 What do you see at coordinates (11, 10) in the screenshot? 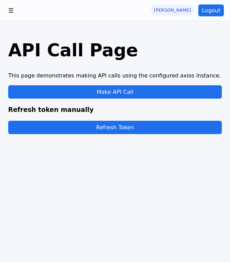
I see `button: Open mobile menu` at bounding box center [11, 10].